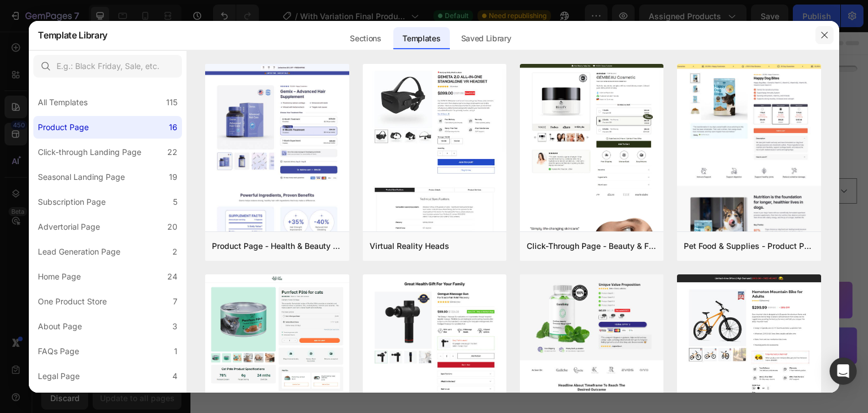  Describe the element at coordinates (37, 266) in the screenshot. I see `button: Carousel Next Arrow` at that location.